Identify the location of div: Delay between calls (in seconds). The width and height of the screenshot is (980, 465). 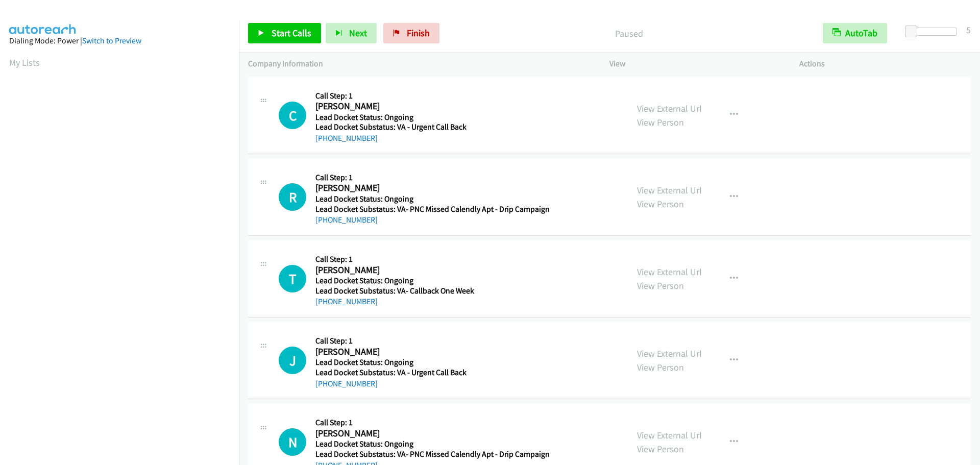
(934, 32).